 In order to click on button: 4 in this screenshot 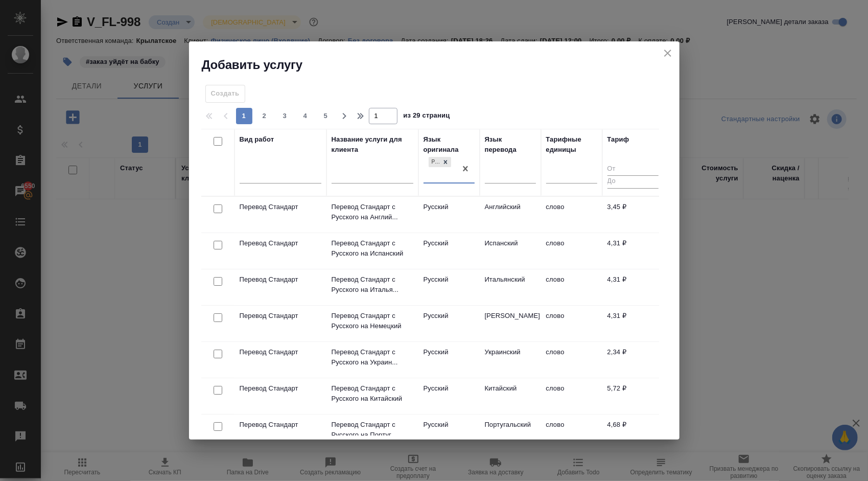, I will do `click(305, 116)`.